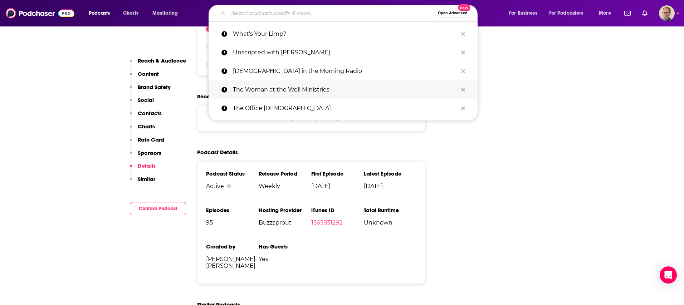  What do you see at coordinates (162, 60) in the screenshot?
I see `p: Reach & Audience` at bounding box center [162, 60].